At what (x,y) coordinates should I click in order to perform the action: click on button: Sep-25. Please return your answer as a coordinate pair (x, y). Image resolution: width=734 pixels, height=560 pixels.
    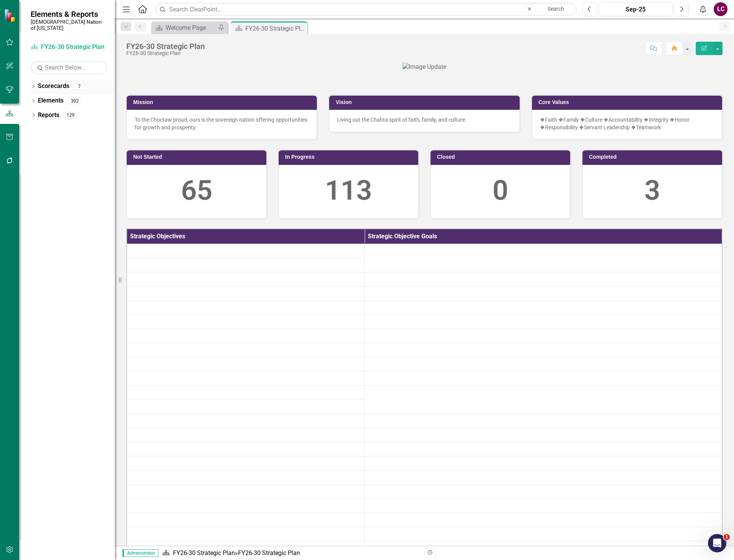
    Looking at the image, I should click on (636, 9).